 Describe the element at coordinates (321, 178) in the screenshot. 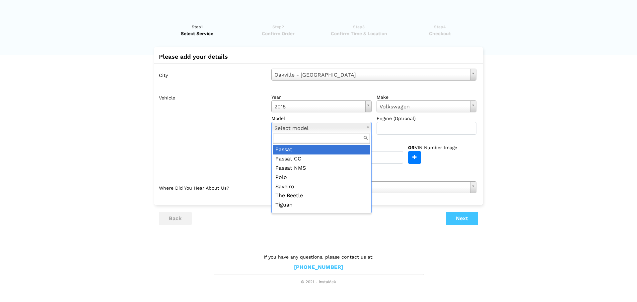

I see `div: Polo` at that location.